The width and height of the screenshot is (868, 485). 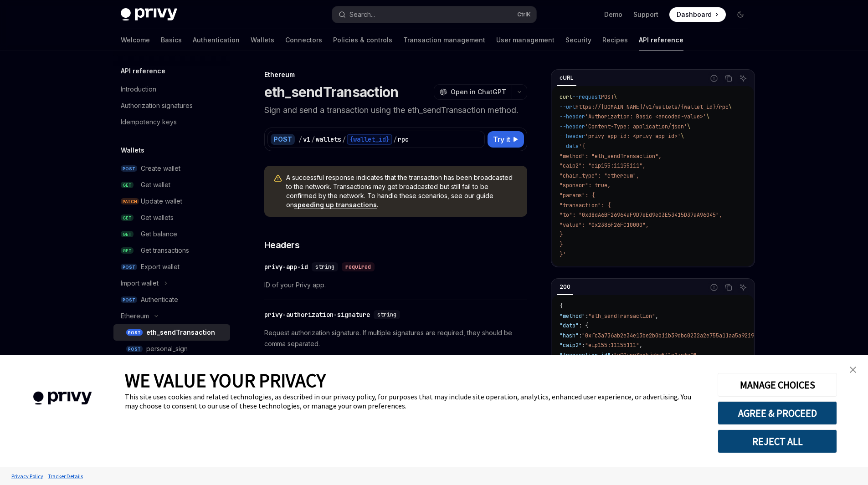 What do you see at coordinates (661, 40) in the screenshot?
I see `a: API reference` at bounding box center [661, 40].